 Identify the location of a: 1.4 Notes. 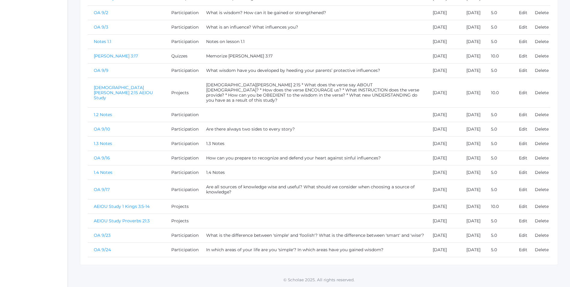
(103, 172).